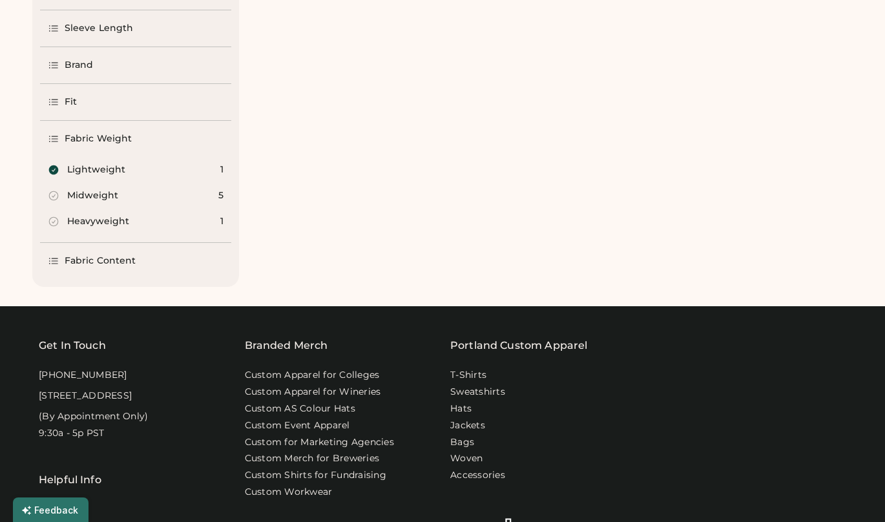  I want to click on div: Fit, so click(70, 102).